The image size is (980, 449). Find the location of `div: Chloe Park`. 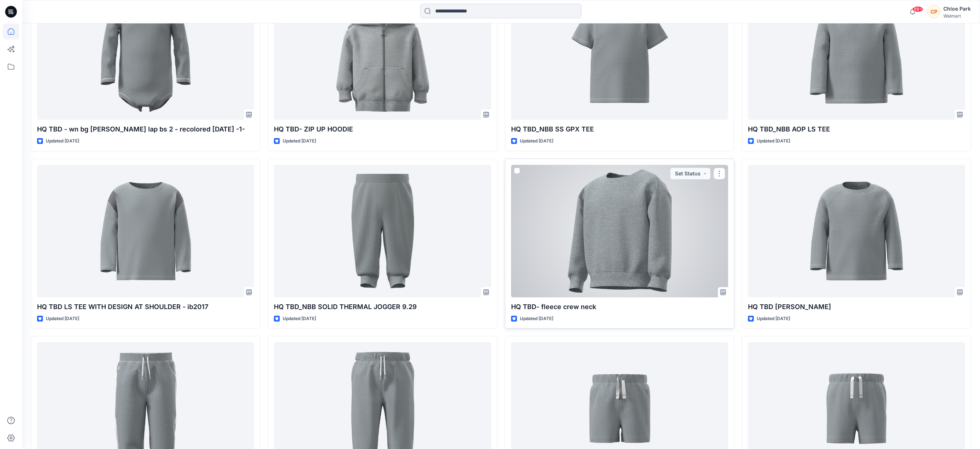

div: Chloe Park is located at coordinates (957, 9).